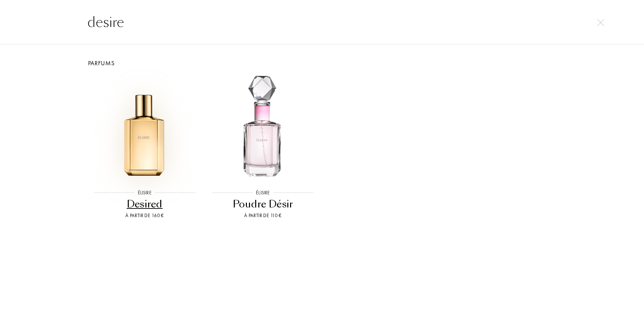 The height and width of the screenshot is (330, 644). What do you see at coordinates (263, 148) in the screenshot?
I see `a: Poudre DésirÉlisirePoudre DésirÀ partir de 110 €` at bounding box center [263, 148].